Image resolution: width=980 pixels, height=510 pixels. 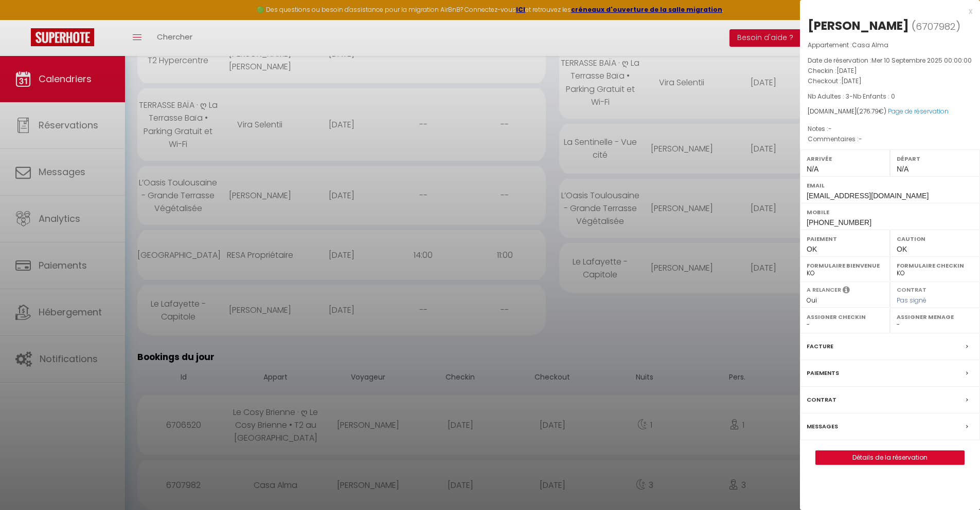 I want to click on label: Paiements, so click(x=822, y=373).